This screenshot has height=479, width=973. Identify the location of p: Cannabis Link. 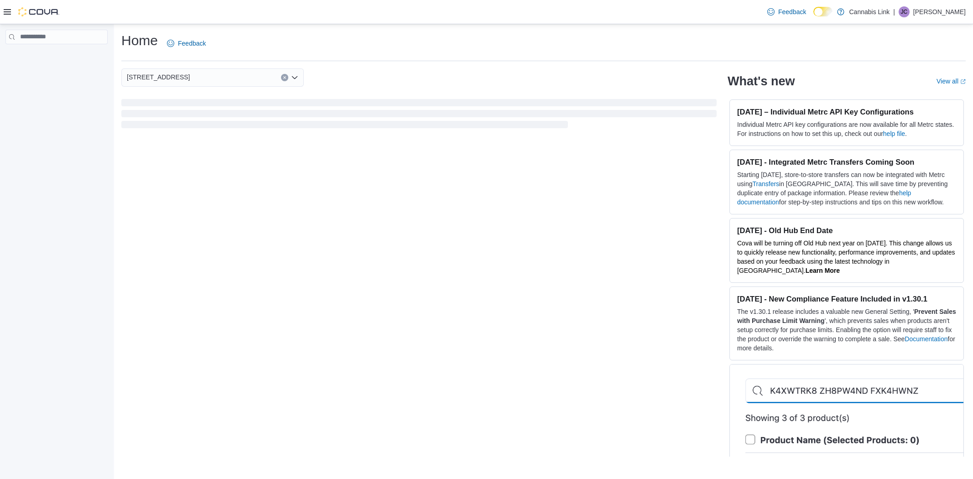
(869, 12).